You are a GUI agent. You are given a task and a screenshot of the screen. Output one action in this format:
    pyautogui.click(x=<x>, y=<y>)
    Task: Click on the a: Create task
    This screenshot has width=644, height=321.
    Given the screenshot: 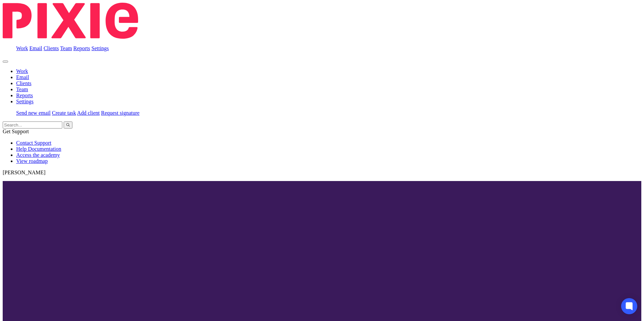 What is the action you would take?
    pyautogui.click(x=64, y=113)
    